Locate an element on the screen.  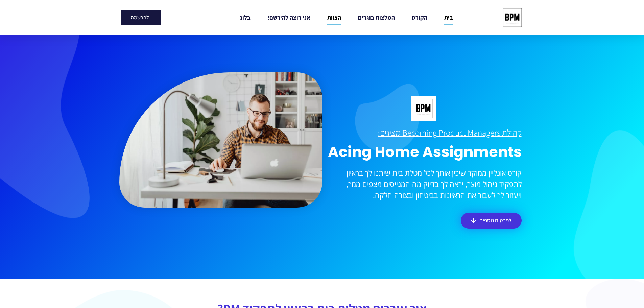
a: הצוות is located at coordinates (334, 18).